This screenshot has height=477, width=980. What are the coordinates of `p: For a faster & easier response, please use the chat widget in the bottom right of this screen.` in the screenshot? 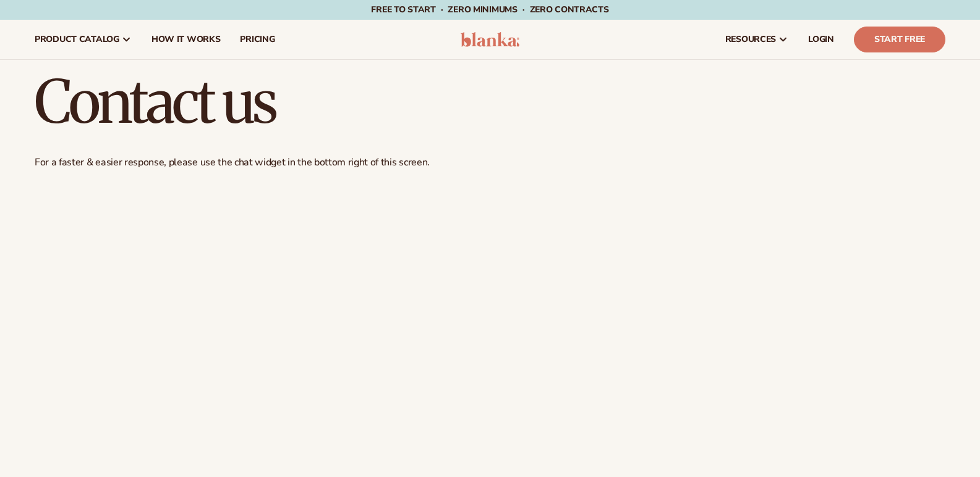 It's located at (489, 163).